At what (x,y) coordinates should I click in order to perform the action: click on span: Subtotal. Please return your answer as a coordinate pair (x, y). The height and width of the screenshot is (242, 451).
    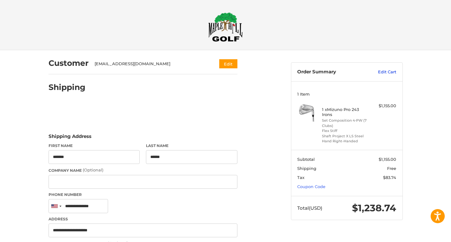
    Looking at the image, I should click on (306, 159).